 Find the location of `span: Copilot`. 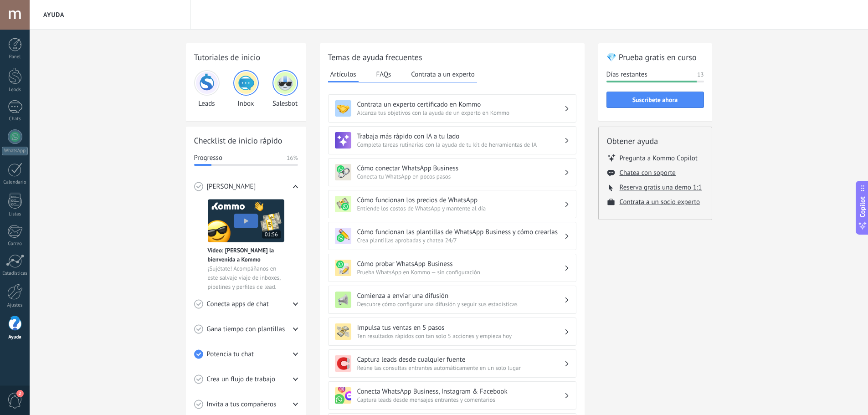

span: Copilot is located at coordinates (863, 206).